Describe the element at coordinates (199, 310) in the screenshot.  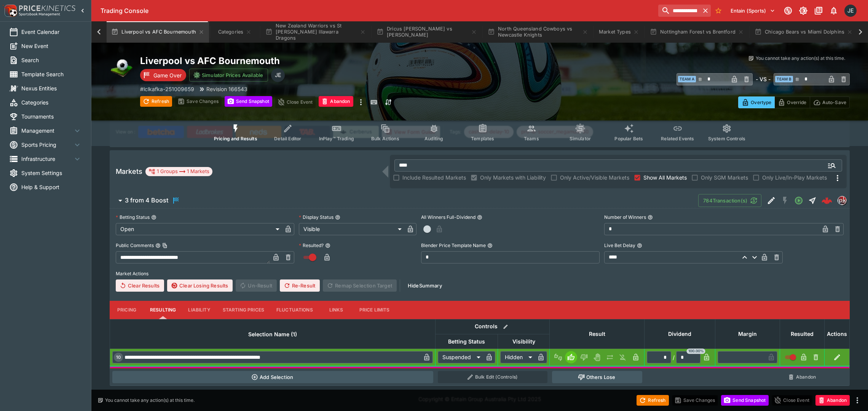
I see `button: Liability` at that location.